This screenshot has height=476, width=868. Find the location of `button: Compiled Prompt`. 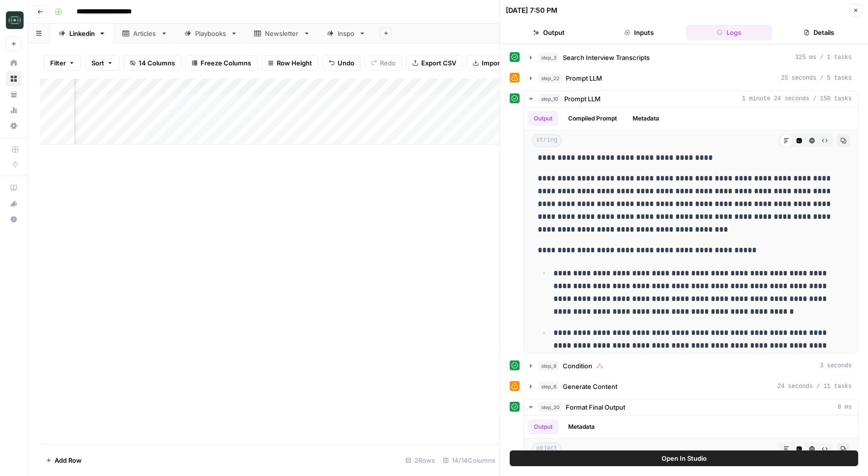

button: Compiled Prompt is located at coordinates (593, 119).